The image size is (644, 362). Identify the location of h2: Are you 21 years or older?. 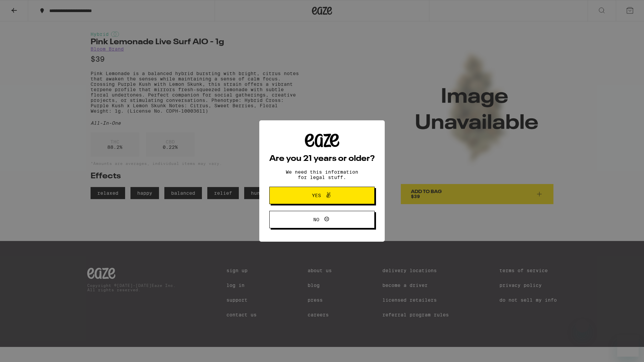
(322, 159).